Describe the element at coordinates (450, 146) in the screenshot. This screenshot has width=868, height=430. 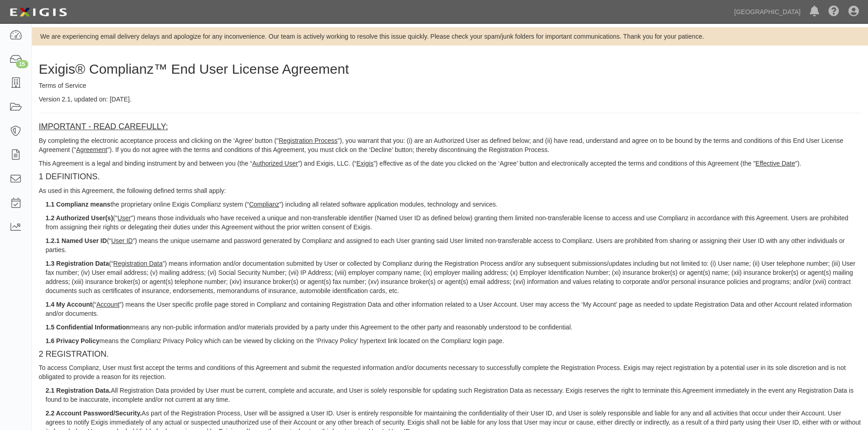
I see `p: By completing the electronic acceptance process and clicking on the ‘Agree’ button (" "), you war...` at that location.